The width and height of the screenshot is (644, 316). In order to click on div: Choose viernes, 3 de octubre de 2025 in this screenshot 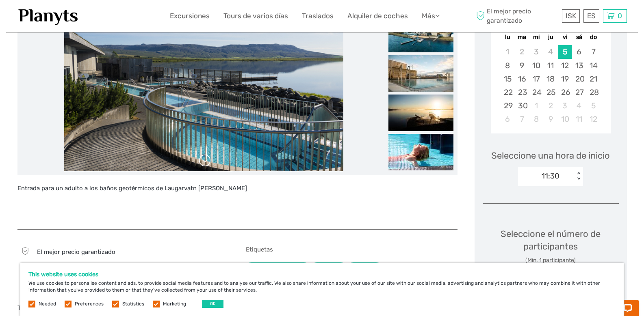, I will do `click(565, 105)`.